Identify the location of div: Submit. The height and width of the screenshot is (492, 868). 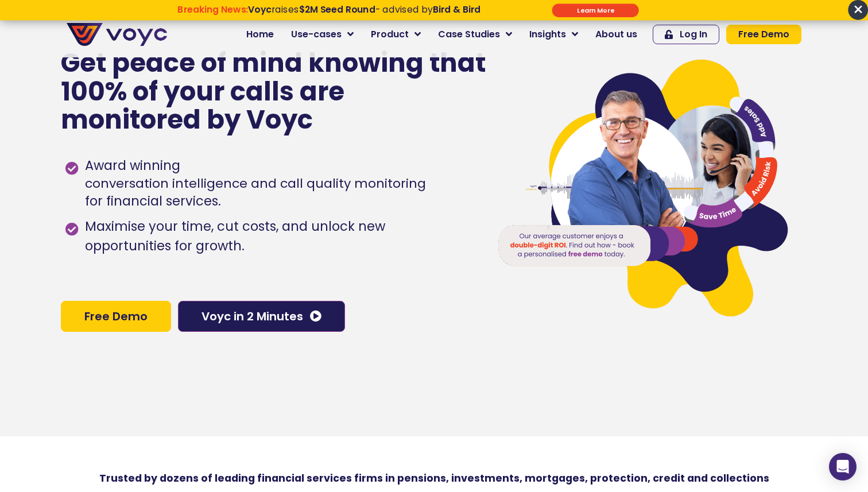
(596, 10).